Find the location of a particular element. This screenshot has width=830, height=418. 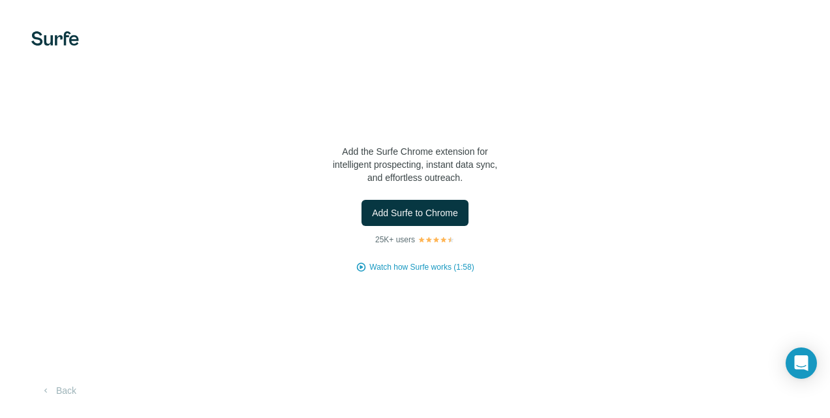

button: Add Surfe to Chrome is located at coordinates (415, 213).